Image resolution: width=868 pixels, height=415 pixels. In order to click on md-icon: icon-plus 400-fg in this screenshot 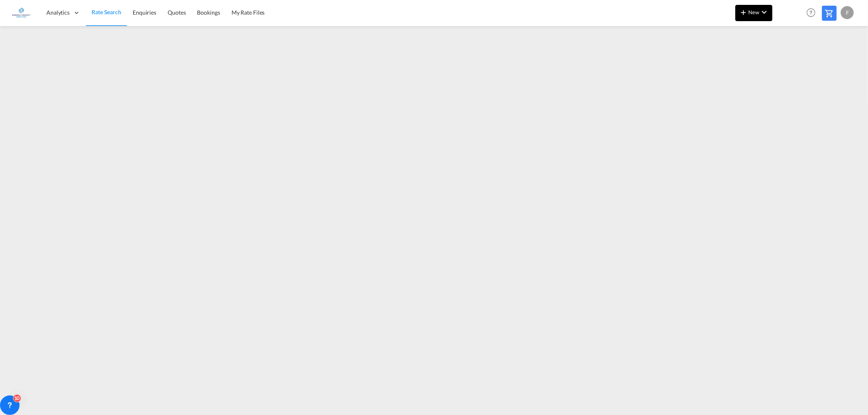, I will do `click(744, 12)`.